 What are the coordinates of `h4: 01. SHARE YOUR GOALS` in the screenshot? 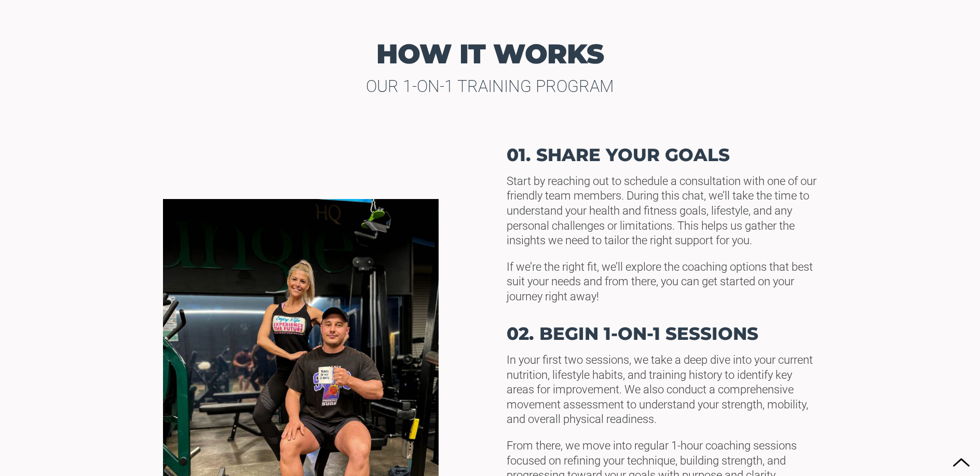 It's located at (662, 156).